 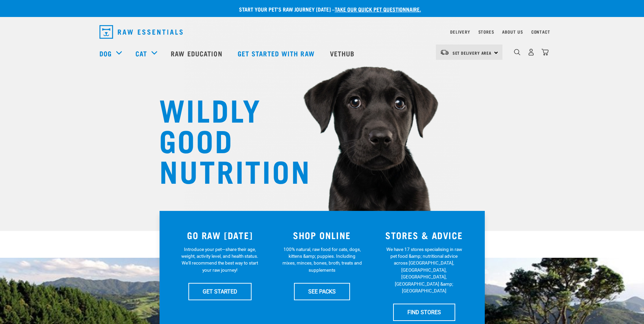 What do you see at coordinates (424, 235) in the screenshot?
I see `h3: STORES & ADVICE` at bounding box center [424, 235].